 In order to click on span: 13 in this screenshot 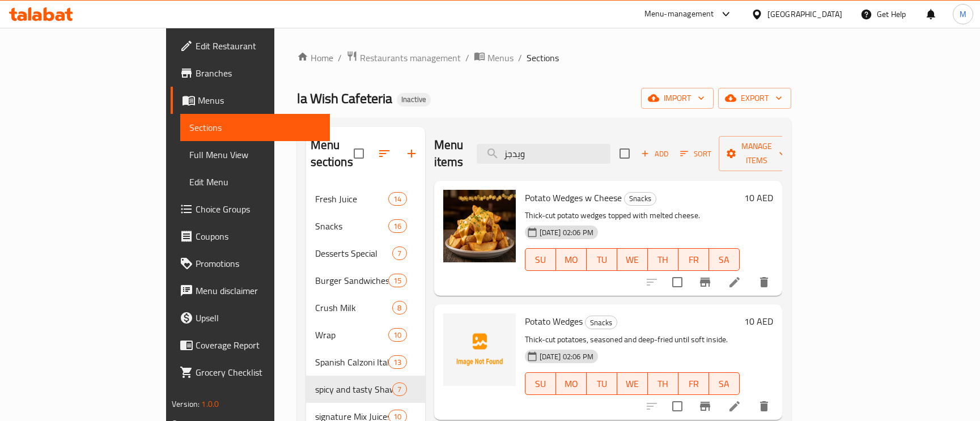, I will do `click(397, 362)`.